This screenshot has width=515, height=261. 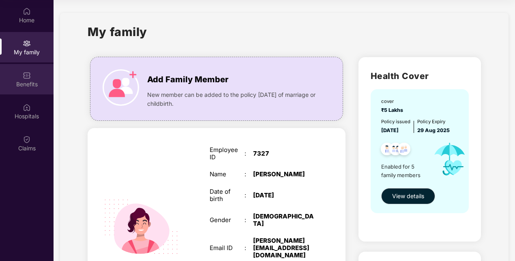 I want to click on div: Policy issued, so click(x=396, y=122).